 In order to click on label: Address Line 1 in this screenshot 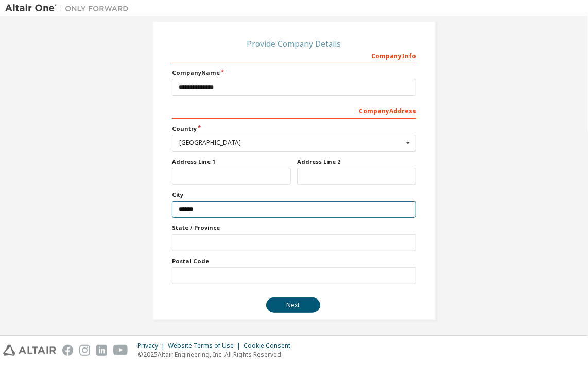, I will do `click(231, 162)`.